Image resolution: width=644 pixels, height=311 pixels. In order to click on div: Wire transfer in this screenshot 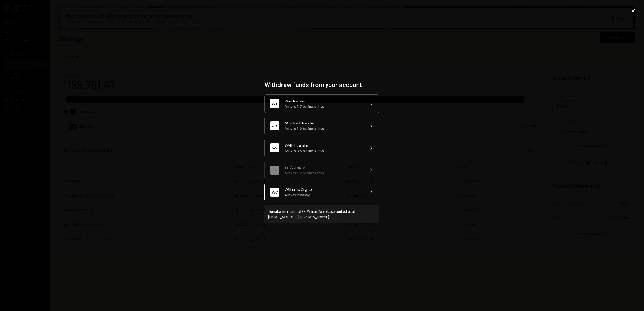, I will do `click(324, 101)`.